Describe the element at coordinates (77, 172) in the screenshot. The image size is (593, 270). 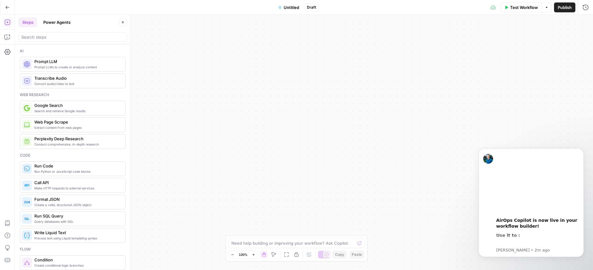
I see `span: Run Python or JavaScript code blocks` at that location.